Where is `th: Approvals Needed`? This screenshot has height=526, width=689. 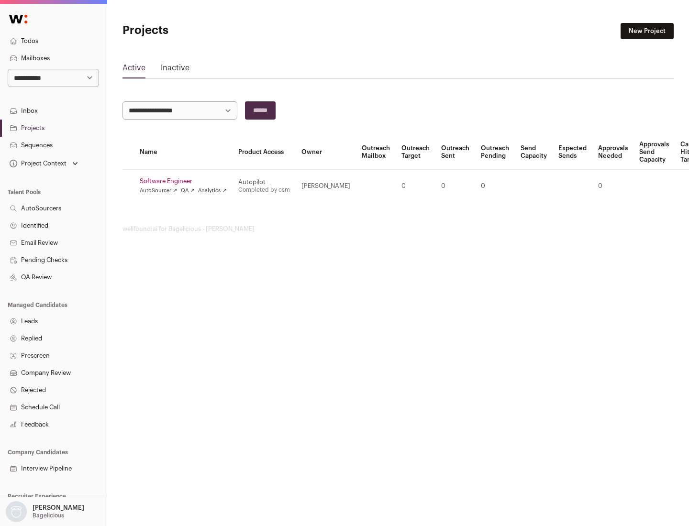
th: Approvals Needed is located at coordinates (613, 152).